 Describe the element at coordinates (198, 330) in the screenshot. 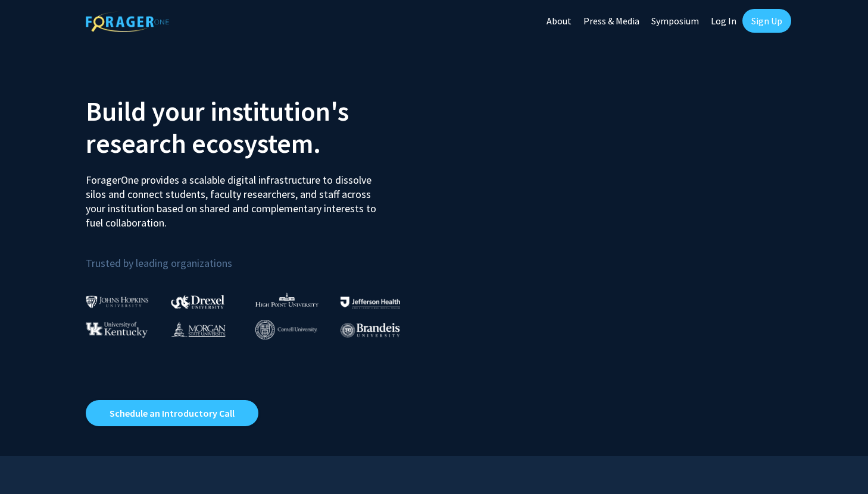

I see `img: Morgan State University` at that location.